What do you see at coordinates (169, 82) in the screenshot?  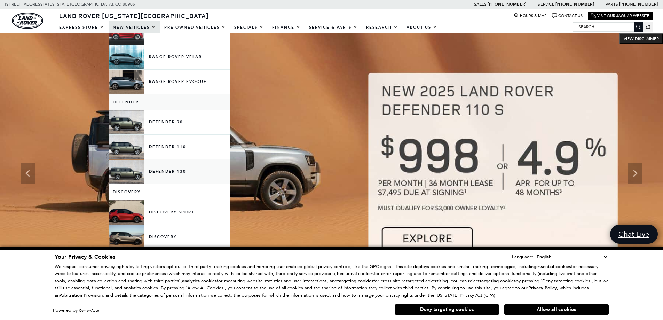 I see `a: Range Rover Evoque` at bounding box center [169, 82].